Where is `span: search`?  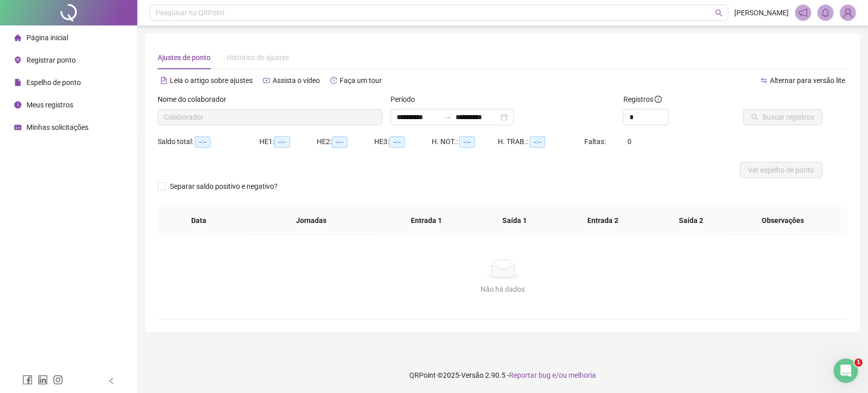
span: search is located at coordinates (719, 13).